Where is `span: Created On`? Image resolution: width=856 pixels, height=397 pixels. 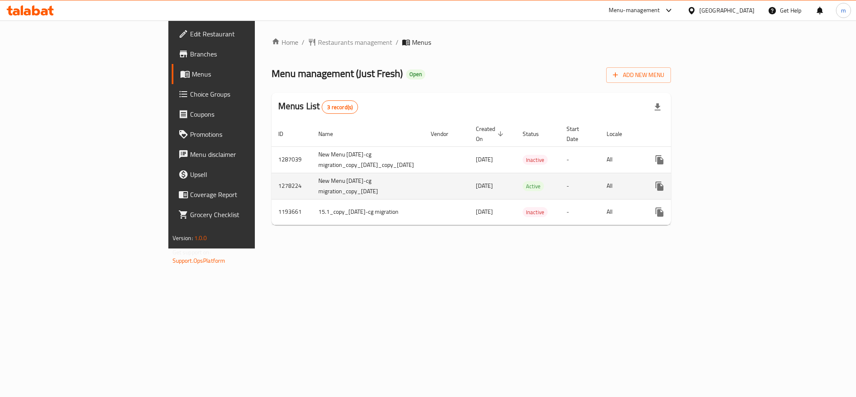 span: Created On is located at coordinates (491, 134).